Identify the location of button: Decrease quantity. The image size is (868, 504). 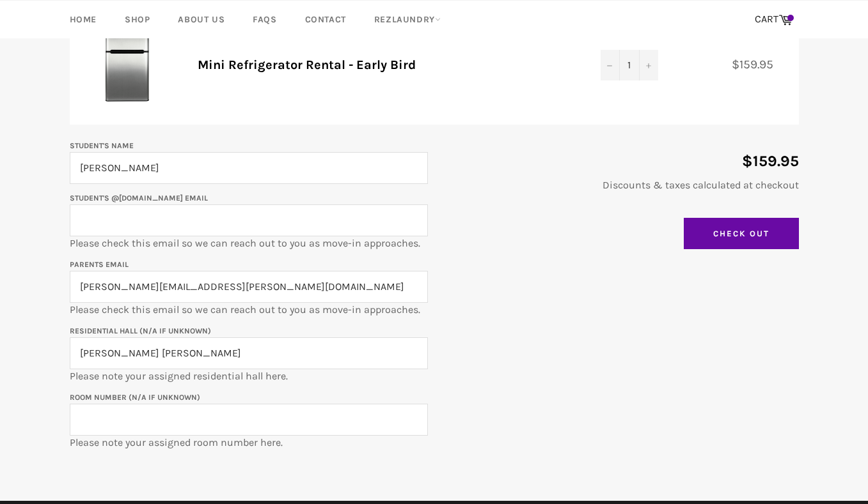
(610, 65).